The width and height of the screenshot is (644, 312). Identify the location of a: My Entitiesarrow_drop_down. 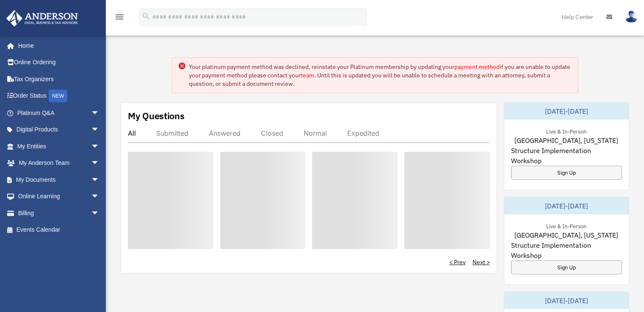
(59, 146).